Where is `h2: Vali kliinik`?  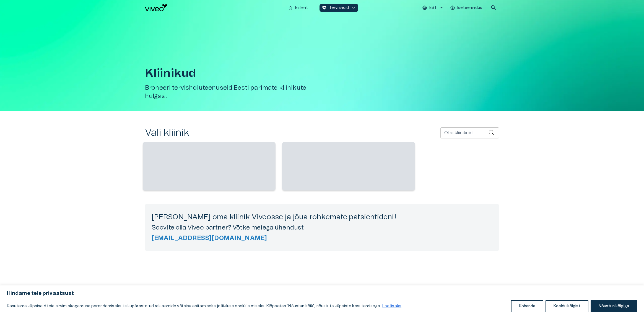
h2: Vali kliinik is located at coordinates (167, 133).